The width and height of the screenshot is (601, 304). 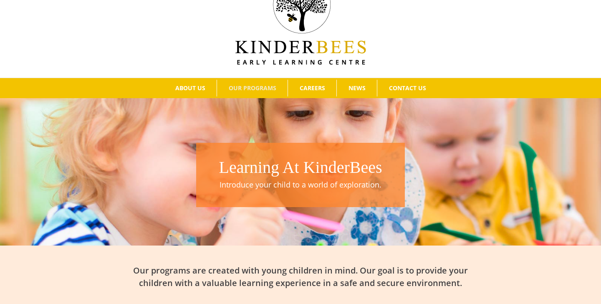 I want to click on span: ABOUT US, so click(x=190, y=88).